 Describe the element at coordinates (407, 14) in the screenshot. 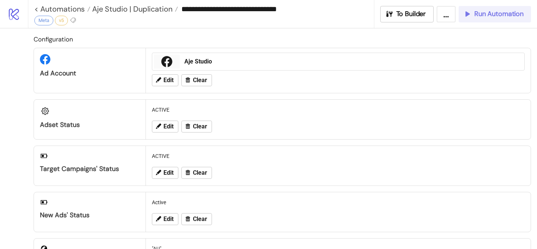

I see `button: To Builder` at that location.